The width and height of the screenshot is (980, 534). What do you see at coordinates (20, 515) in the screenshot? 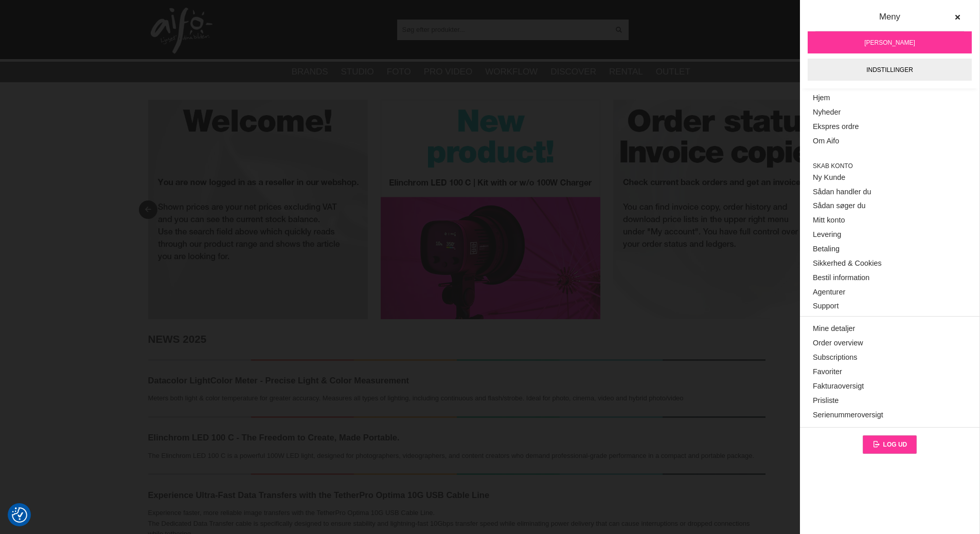
I see `img: Revisit consent button` at bounding box center [20, 515].